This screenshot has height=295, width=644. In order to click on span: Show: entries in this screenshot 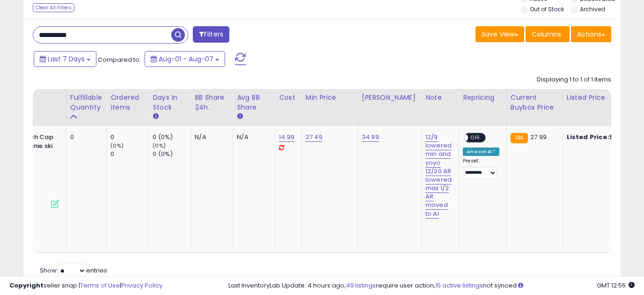, I will do `click(73, 270)`.